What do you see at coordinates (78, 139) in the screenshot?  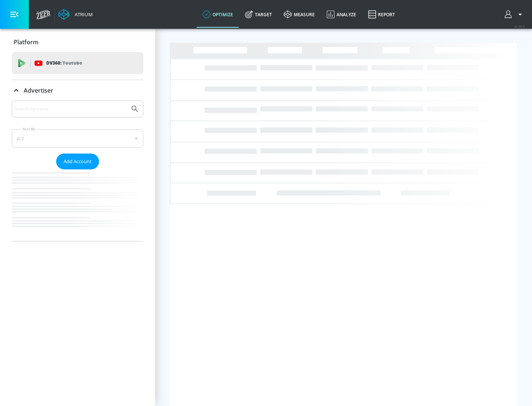 I see `div: A-Z` at bounding box center [78, 139].